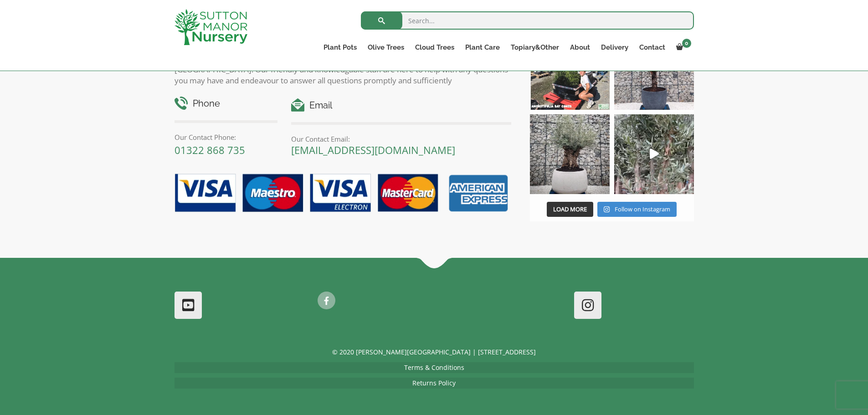 The image size is (868, 415). What do you see at coordinates (386, 47) in the screenshot?
I see `a: Olive Trees` at bounding box center [386, 47].